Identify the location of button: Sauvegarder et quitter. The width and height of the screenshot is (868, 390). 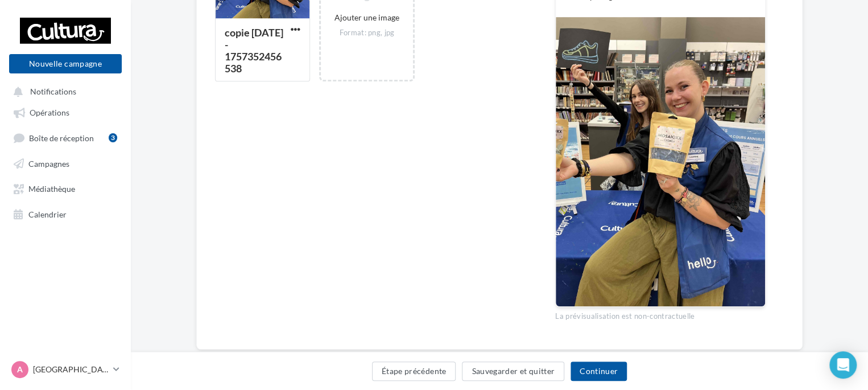
(513, 371).